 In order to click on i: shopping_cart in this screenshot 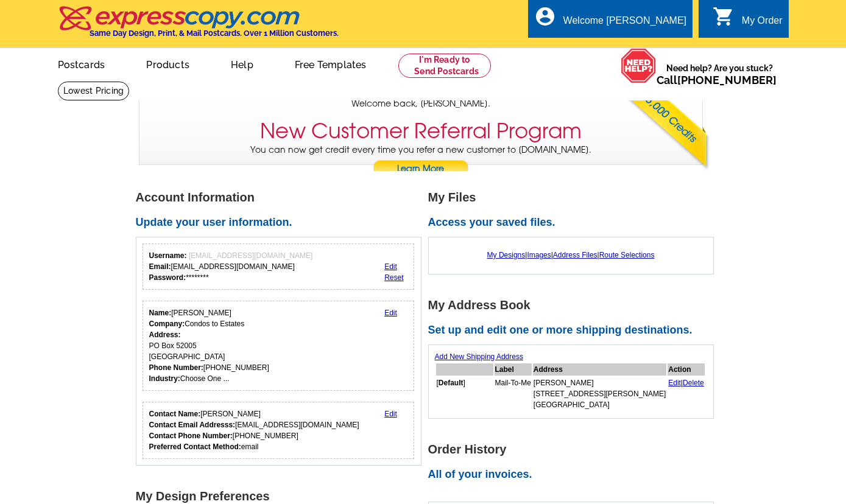, I will do `click(724, 16)`.